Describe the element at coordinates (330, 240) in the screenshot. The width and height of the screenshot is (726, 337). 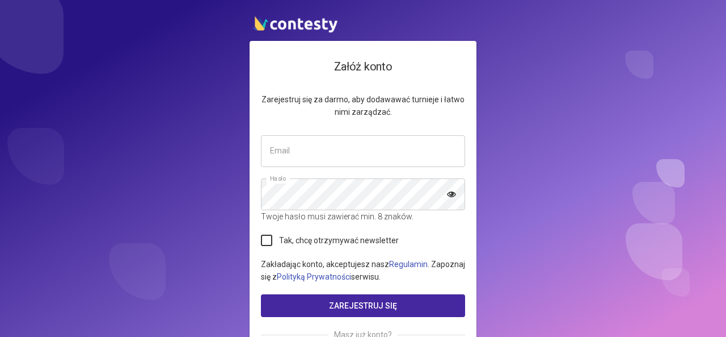
I see `label: Tak, chcę otrzymywać newsletter` at that location.